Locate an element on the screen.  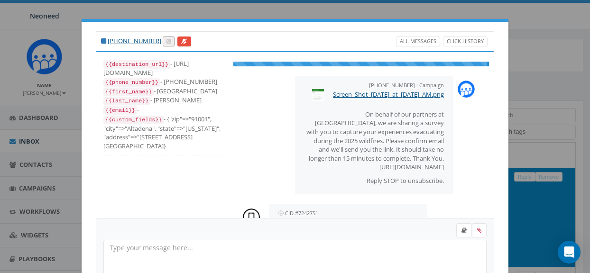
p: Reply STOP to unsubscribe. is located at coordinates (374, 181).